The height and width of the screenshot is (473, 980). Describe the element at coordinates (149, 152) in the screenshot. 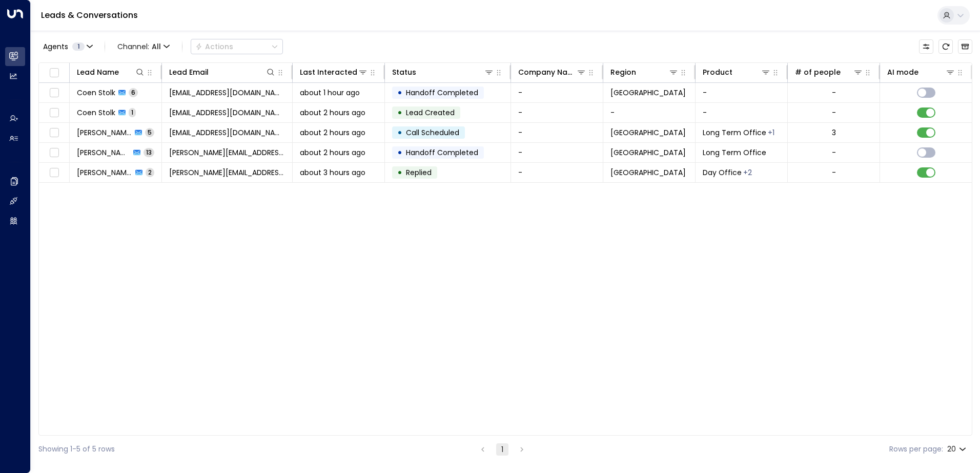

I see `span: 13` at that location.